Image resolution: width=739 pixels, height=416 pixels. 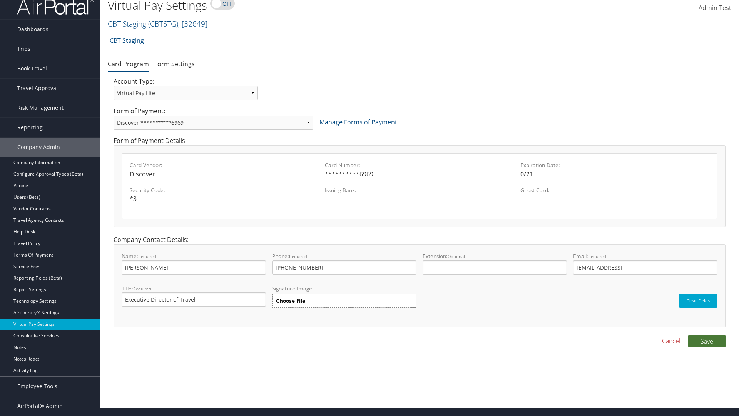 What do you see at coordinates (344, 301) in the screenshot?
I see `label: Choose File` at bounding box center [344, 301].